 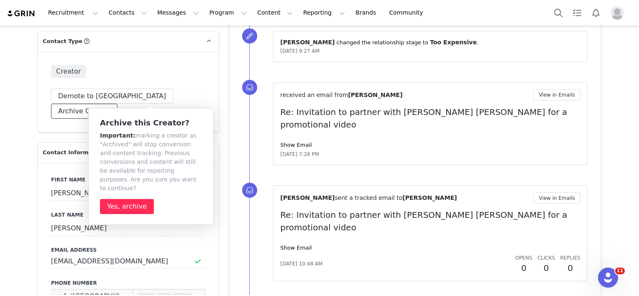 I want to click on span: Clicks, so click(x=546, y=258).